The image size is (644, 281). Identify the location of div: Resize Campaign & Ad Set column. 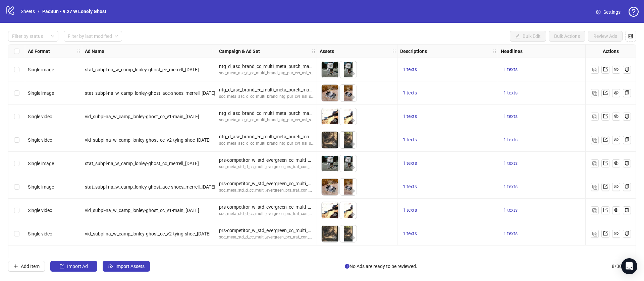
(316, 51).